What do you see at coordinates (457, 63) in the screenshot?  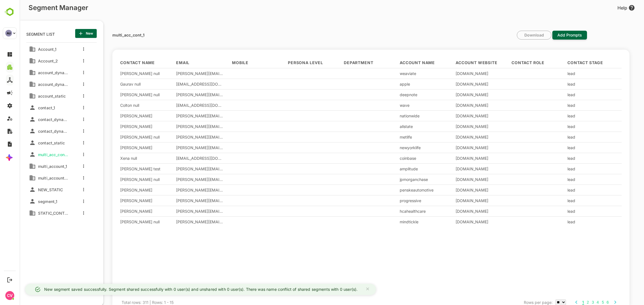 I see `span: Account Website` at bounding box center [457, 63].